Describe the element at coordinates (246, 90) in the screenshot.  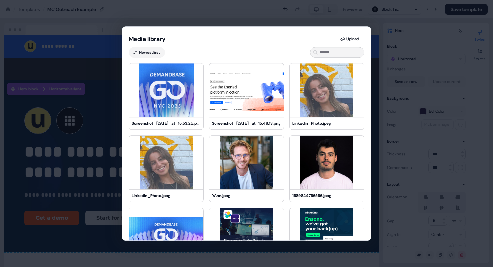
I see `img: Screenshot_2025-09-18_at_15.46.13.png` at that location.